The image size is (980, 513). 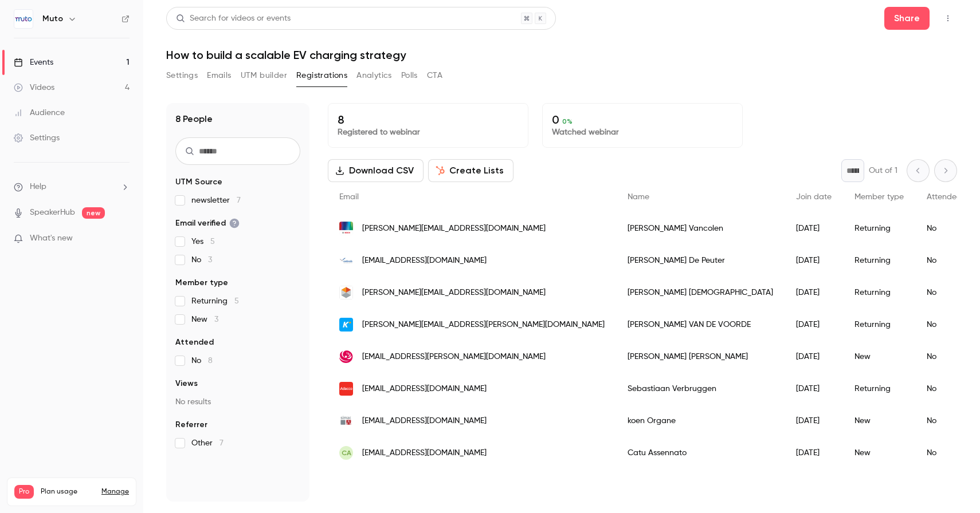 I want to click on img: adecco.be, so click(x=346, y=389).